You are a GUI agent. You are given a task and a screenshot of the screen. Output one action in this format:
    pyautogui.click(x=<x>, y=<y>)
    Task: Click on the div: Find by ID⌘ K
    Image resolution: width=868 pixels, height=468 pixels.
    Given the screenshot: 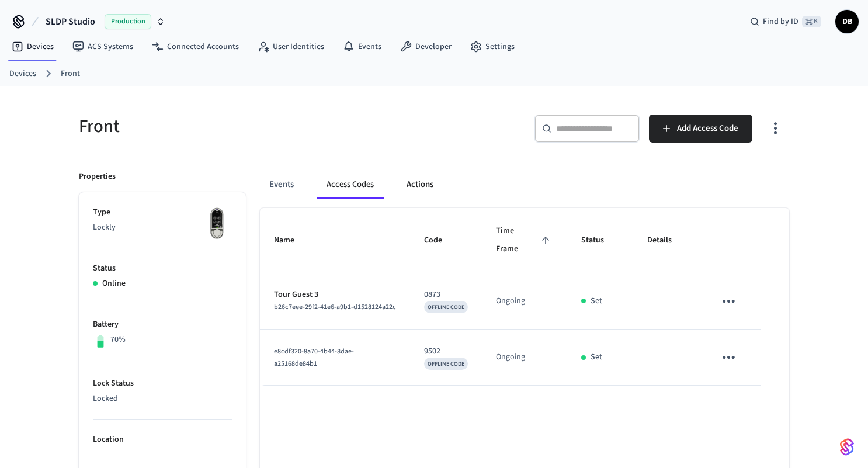 What is the action you would take?
    pyautogui.click(x=786, y=22)
    